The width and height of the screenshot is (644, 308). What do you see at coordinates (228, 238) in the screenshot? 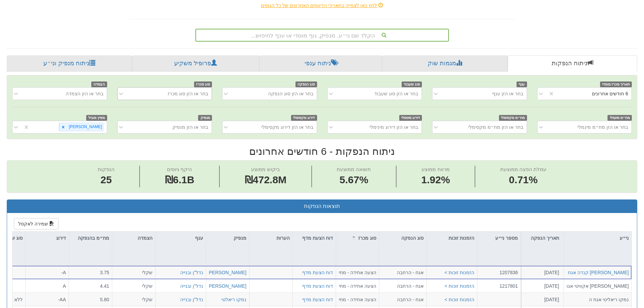
I see `div: מנפיק` at bounding box center [228, 238].